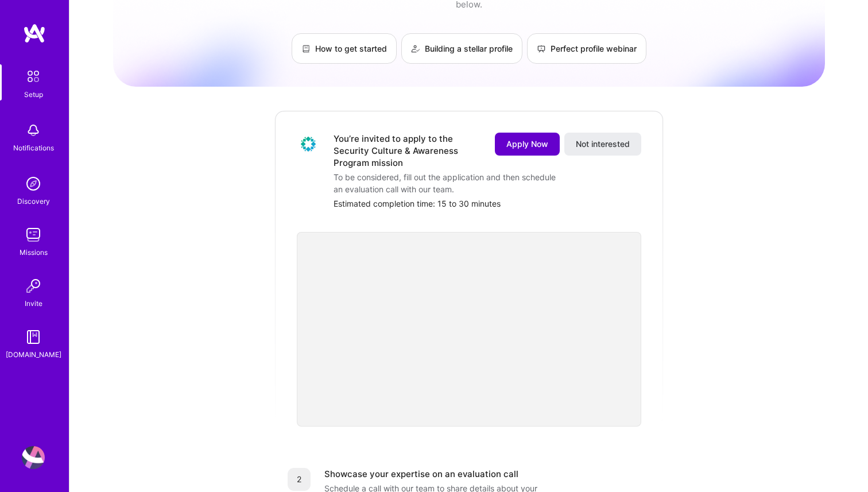 This screenshot has width=868, height=492. Describe the element at coordinates (33, 201) in the screenshot. I see `div: Discovery` at that location.